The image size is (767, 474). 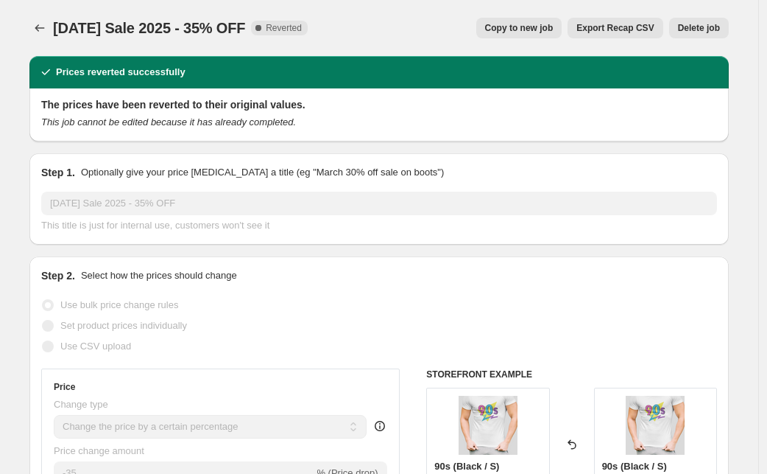 What do you see at coordinates (519, 28) in the screenshot?
I see `button: Copy to new job` at bounding box center [519, 28].